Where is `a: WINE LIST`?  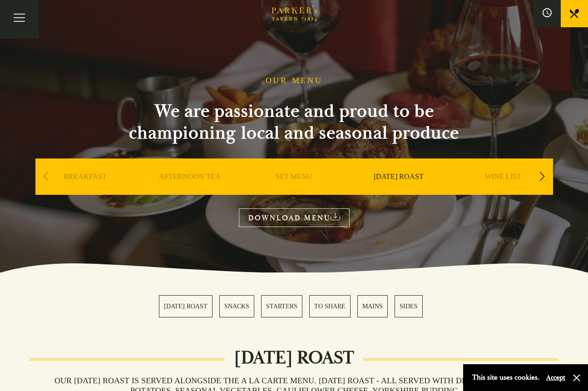 a: WINE LIST is located at coordinates (503, 190).